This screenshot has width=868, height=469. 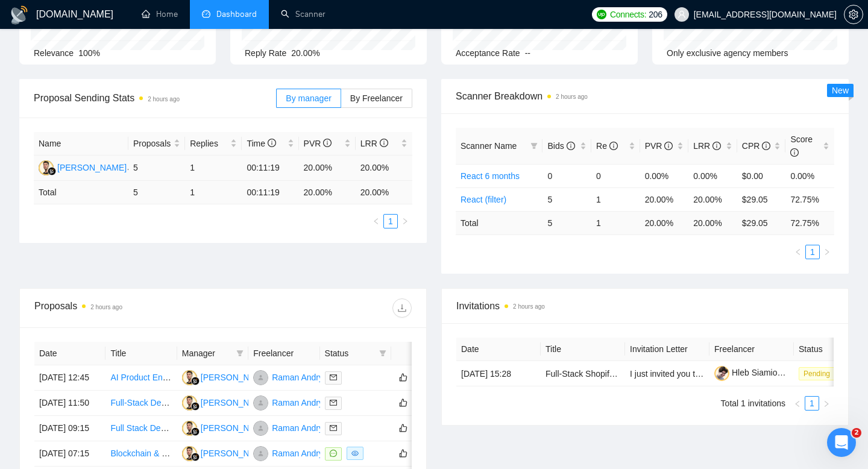 What do you see at coordinates (155, 97) in the screenshot?
I see `span: Proposal Sending Stats` at bounding box center [155, 97].